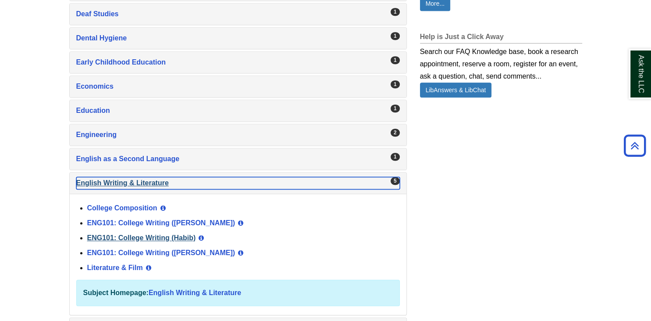 This screenshot has width=651, height=321. Describe the element at coordinates (116, 292) in the screenshot. I see `strong: Subject Homepage:` at that location.